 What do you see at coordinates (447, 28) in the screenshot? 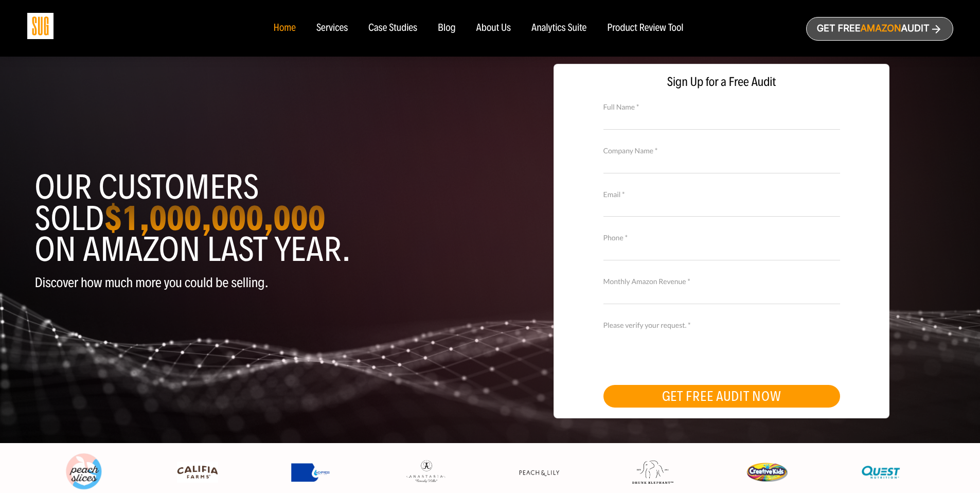
I see `a: Blog` at bounding box center [447, 28].